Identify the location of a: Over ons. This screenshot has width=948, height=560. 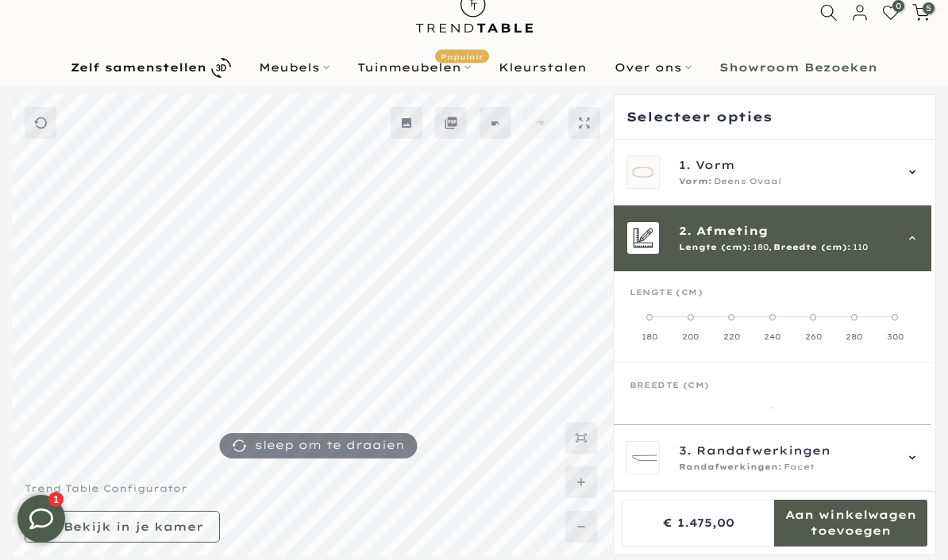
(653, 68).